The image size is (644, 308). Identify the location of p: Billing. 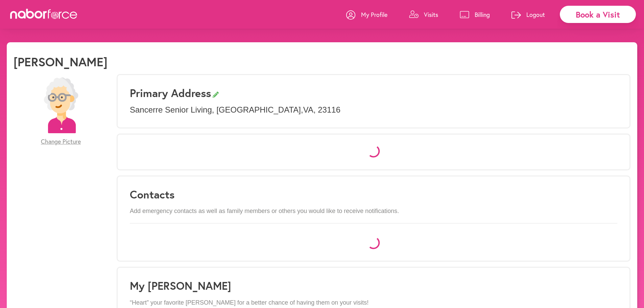
(482, 14).